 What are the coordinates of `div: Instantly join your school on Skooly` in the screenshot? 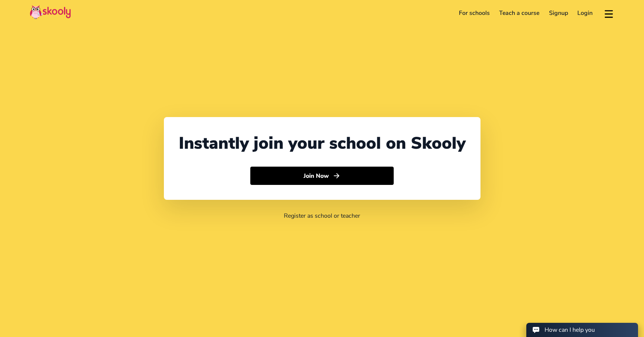 It's located at (322, 143).